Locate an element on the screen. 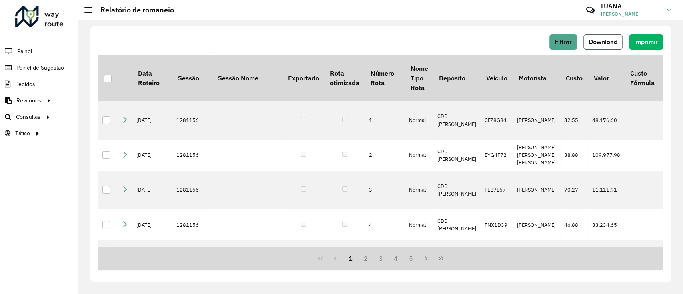  td: 38,88 is located at coordinates (574, 155).